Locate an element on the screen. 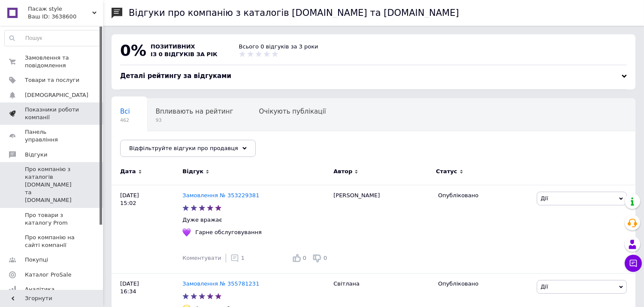 This screenshot has height=307, width=644. div: Коментувати is located at coordinates (202, 258).